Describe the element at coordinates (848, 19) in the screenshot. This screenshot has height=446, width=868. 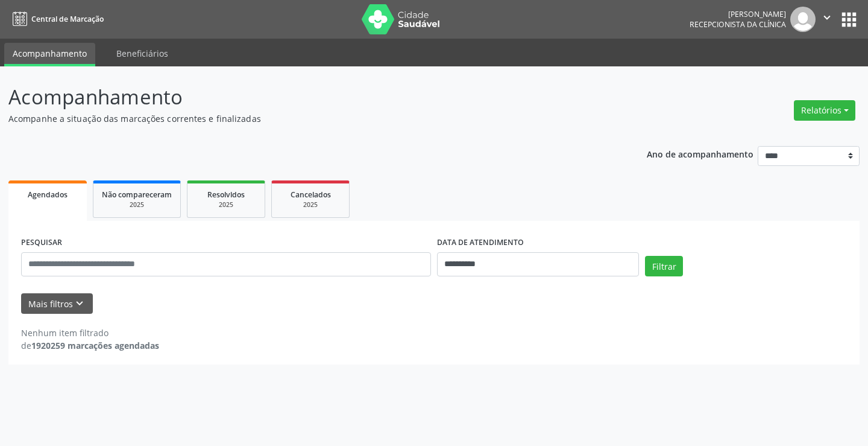
I see `button: apps` at that location.